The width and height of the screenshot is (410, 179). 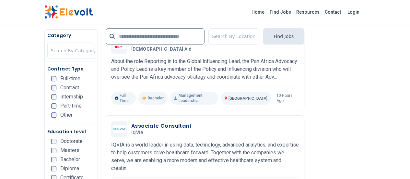 I want to click on span: Diploma, so click(x=70, y=168).